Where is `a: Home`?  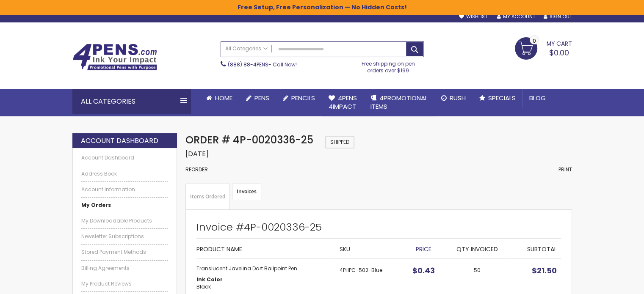 a: Home is located at coordinates (219, 98).